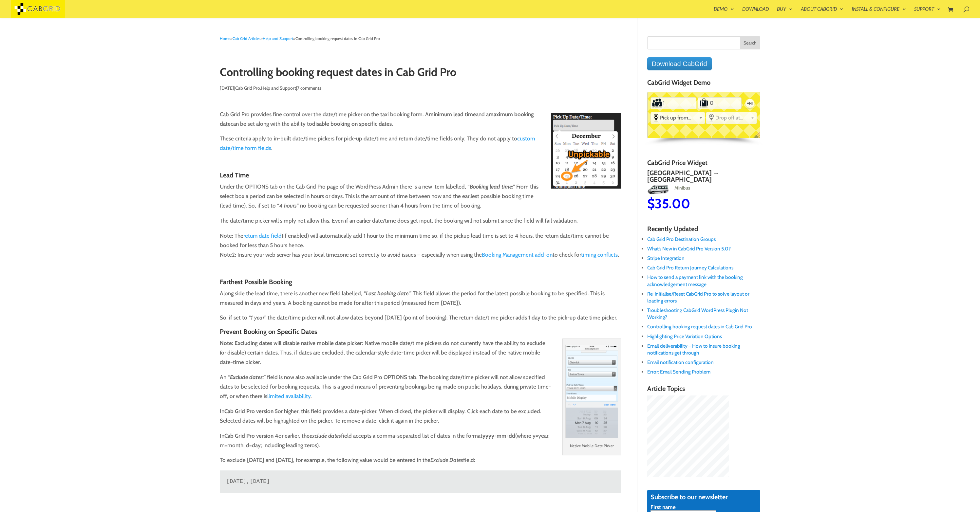 This screenshot has width=980, height=512. Describe the element at coordinates (420, 390) in the screenshot. I see `p: An “ ” field is now also available under the Cab Grid Pro OPTIONS tab. The booking date/time pick...` at that location.